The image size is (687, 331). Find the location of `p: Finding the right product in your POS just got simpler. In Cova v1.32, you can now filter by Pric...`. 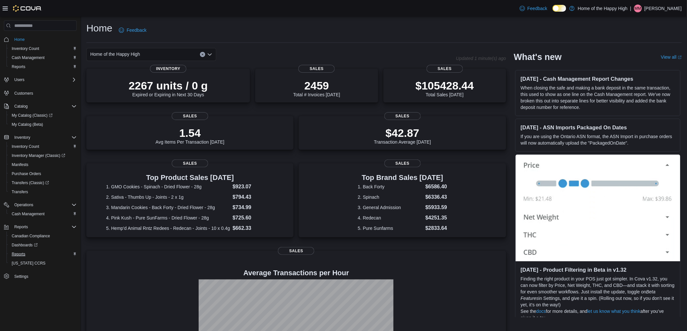

p: Finding the right product in your POS just got simpler. In Cova v1.32, you can now filter by Pric... is located at coordinates (597, 292).